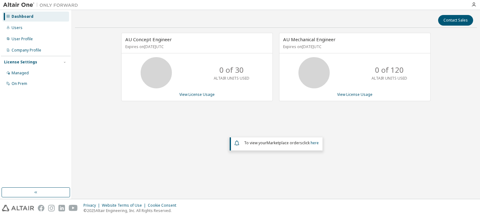 This screenshot has height=217, width=480. I want to click on div: Dashboard, so click(23, 17).